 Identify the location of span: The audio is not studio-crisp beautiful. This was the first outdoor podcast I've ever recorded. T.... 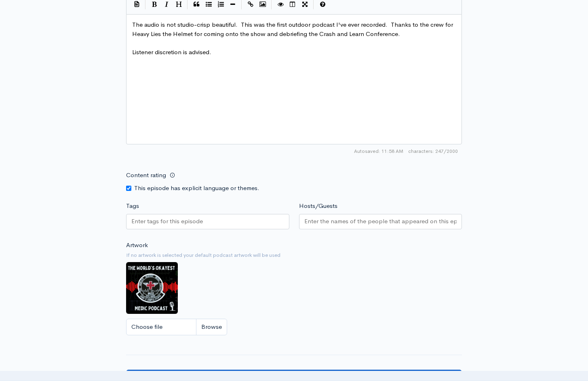
(294, 29).